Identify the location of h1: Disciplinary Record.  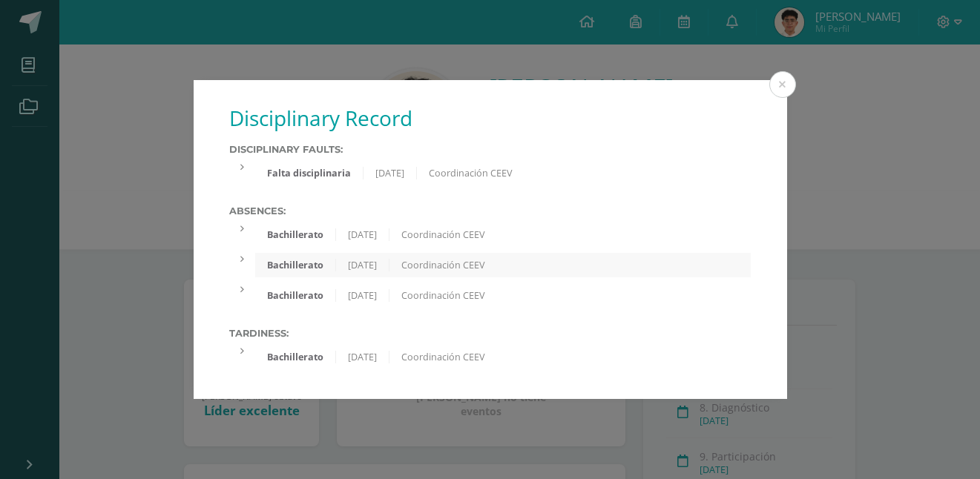
(490, 117).